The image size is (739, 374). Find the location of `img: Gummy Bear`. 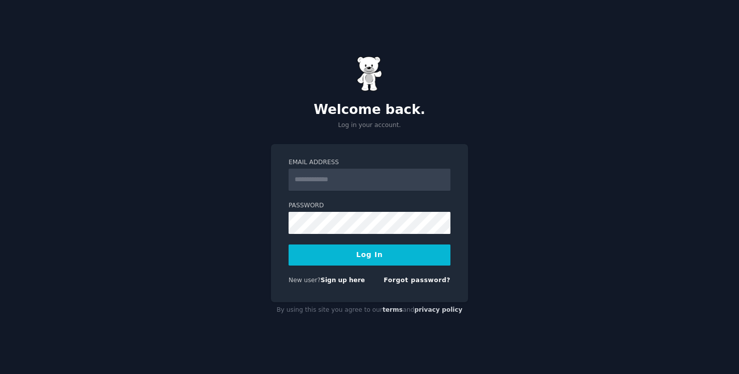

img: Gummy Bear is located at coordinates (369, 74).